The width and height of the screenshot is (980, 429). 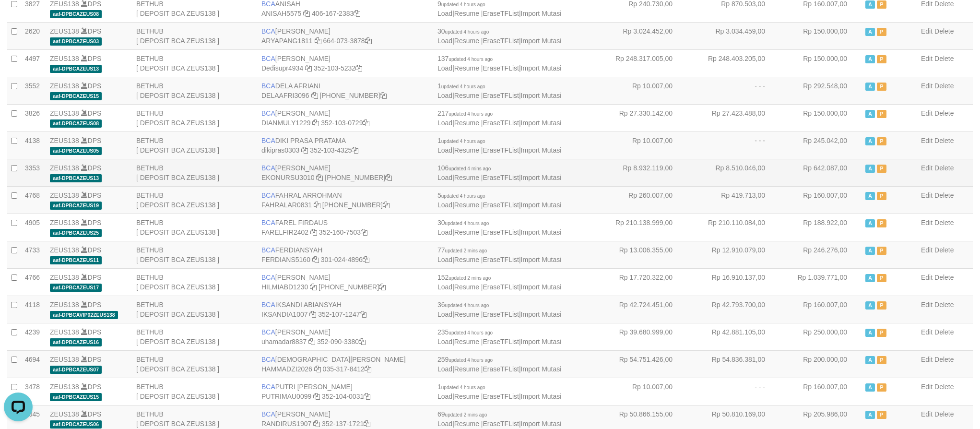 I want to click on td: Rp 27.330.142,00, so click(x=641, y=118).